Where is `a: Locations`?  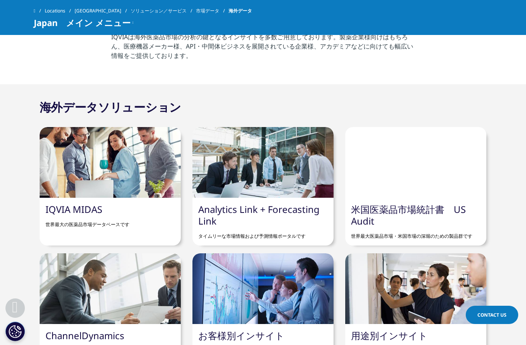
a: Locations is located at coordinates (59, 11).